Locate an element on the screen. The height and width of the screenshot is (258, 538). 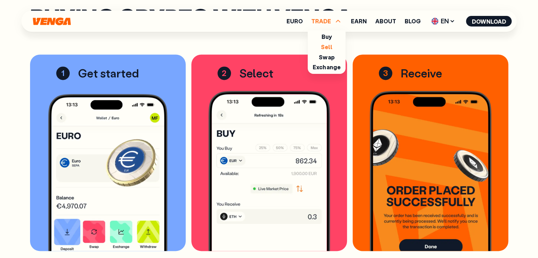
p: Receive is located at coordinates (406, 73).